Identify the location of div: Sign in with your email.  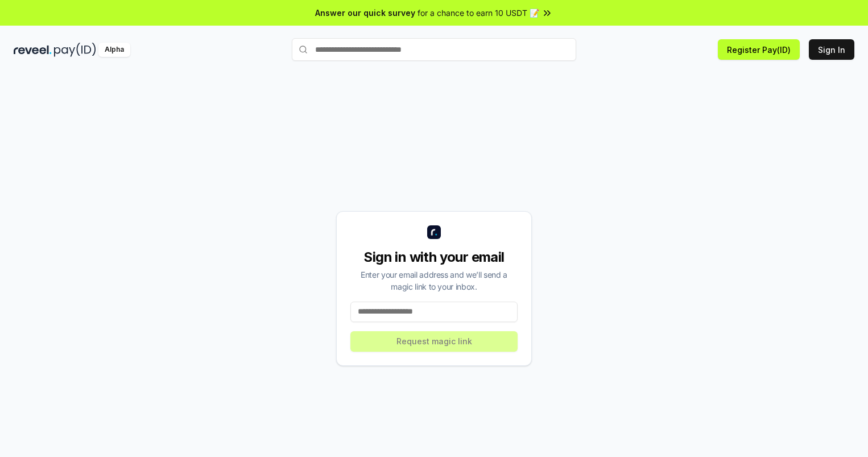
(434, 257).